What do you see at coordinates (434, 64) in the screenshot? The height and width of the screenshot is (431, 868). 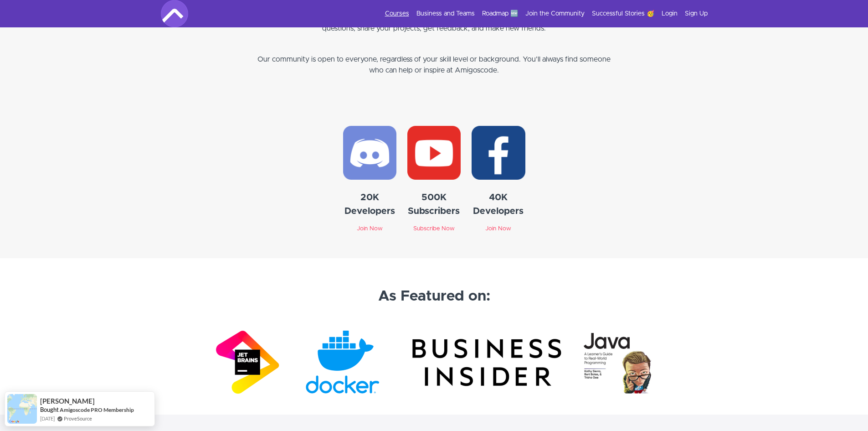 I see `p: Our community is open to everyone, regardless of your skill level or background. You’ll always fi...` at bounding box center [434, 64].